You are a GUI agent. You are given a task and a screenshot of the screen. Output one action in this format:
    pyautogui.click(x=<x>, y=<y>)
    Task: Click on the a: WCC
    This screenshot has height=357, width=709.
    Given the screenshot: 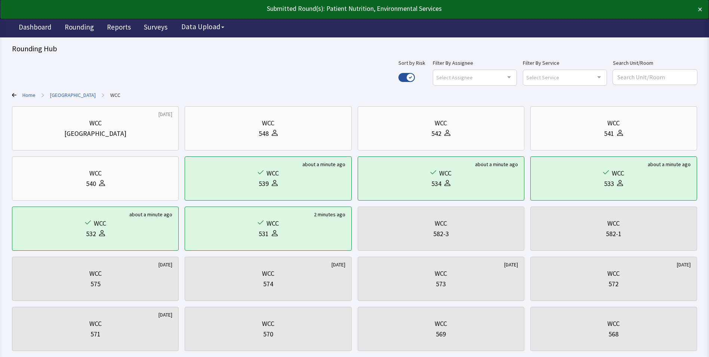 What is the action you would take?
    pyautogui.click(x=115, y=95)
    